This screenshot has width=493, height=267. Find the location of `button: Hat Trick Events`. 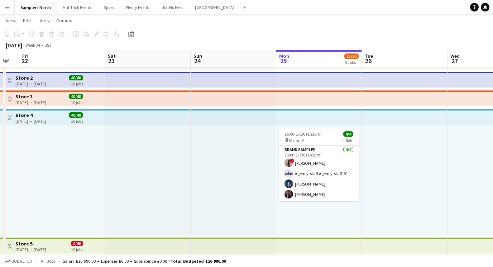

button: Hat Trick Events is located at coordinates (77, 7).